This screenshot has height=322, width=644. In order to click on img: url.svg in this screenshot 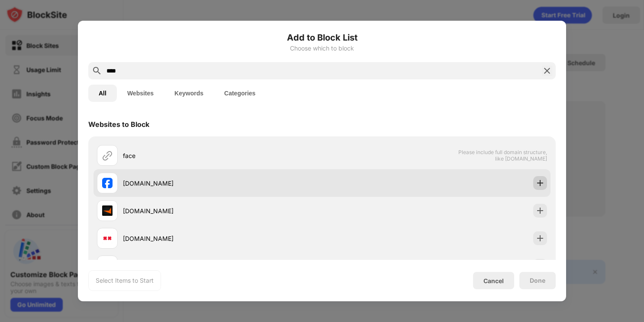, I will do `click(107, 156)`.